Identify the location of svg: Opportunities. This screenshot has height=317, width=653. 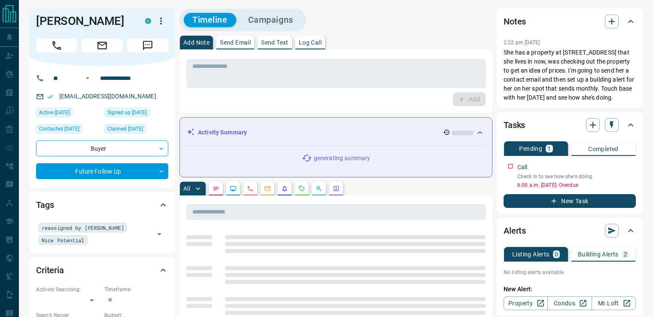
(319, 189).